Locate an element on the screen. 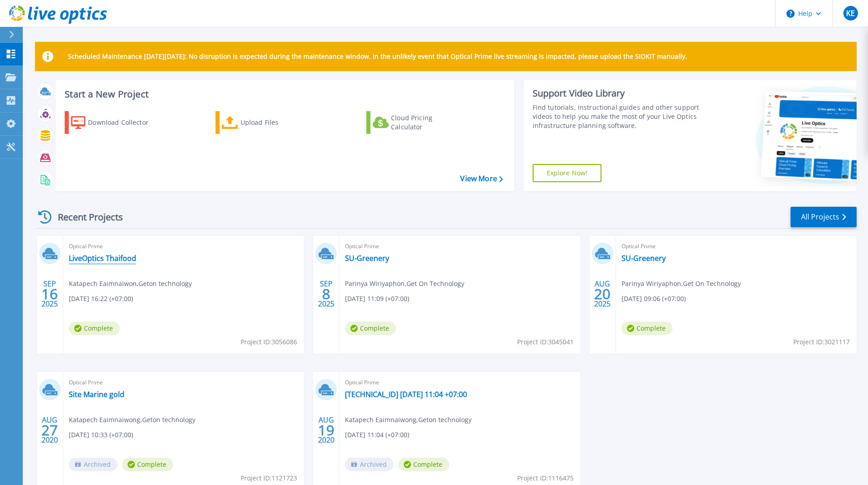  span: Project ID: 3056086 is located at coordinates (268, 342).